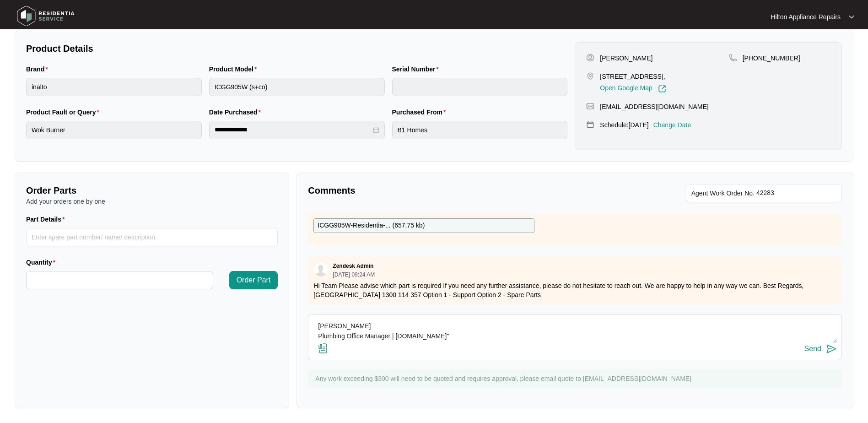 This screenshot has height=423, width=868. I want to click on img: send-icon.svg, so click(831, 349).